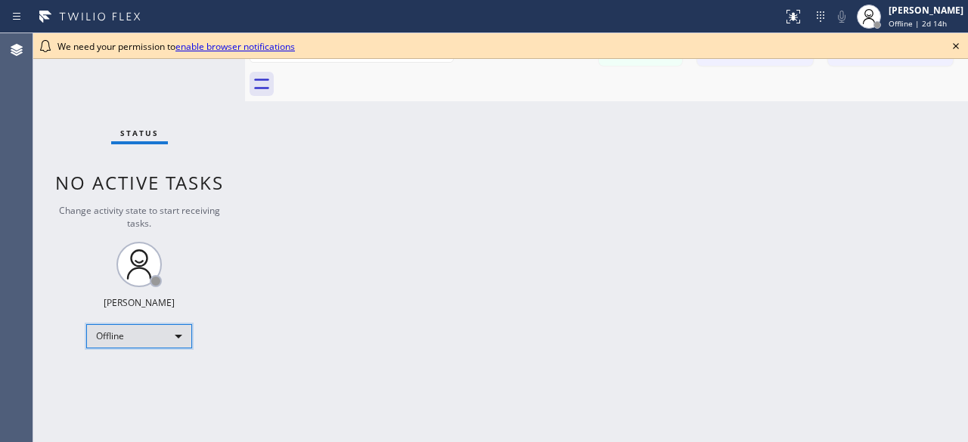 The image size is (968, 442). What do you see at coordinates (917, 23) in the screenshot?
I see `span: Offline | 2d 14h` at bounding box center [917, 23].